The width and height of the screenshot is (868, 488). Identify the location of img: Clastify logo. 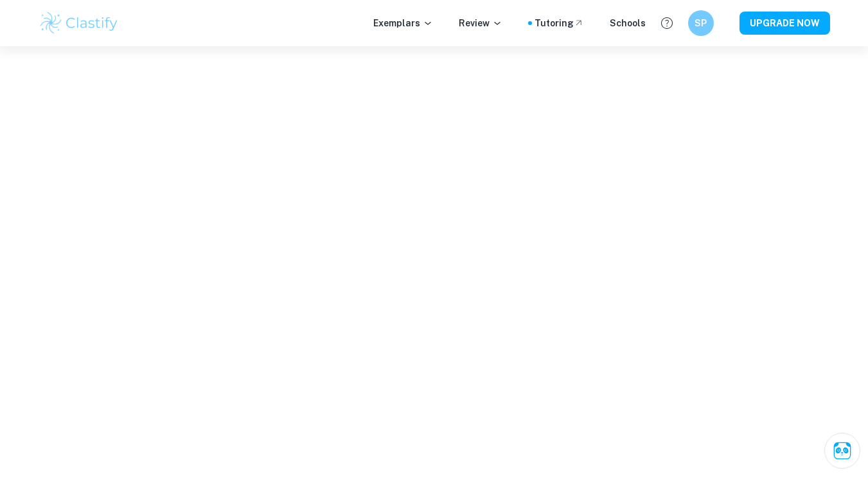
(79, 23).